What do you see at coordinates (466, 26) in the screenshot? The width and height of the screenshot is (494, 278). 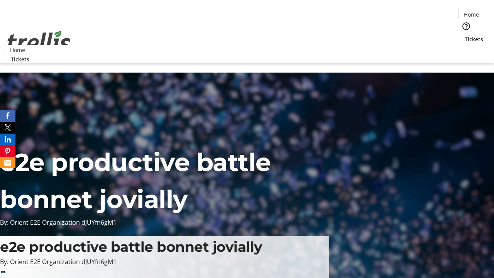 I see `button: Help` at bounding box center [466, 26].